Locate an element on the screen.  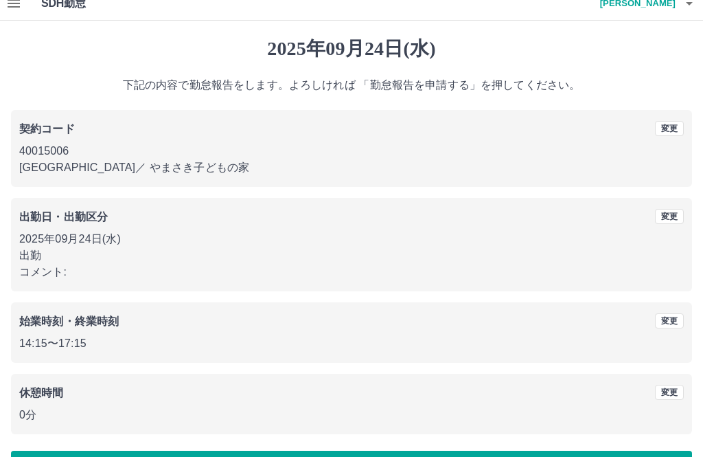
p: 出勤 is located at coordinates (352, 255).